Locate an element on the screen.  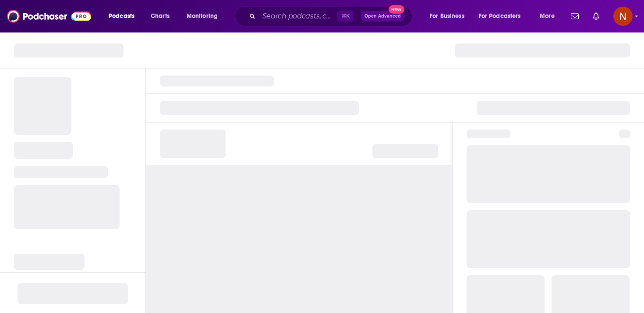
span: Logged in as AdelNBM is located at coordinates (623, 16).